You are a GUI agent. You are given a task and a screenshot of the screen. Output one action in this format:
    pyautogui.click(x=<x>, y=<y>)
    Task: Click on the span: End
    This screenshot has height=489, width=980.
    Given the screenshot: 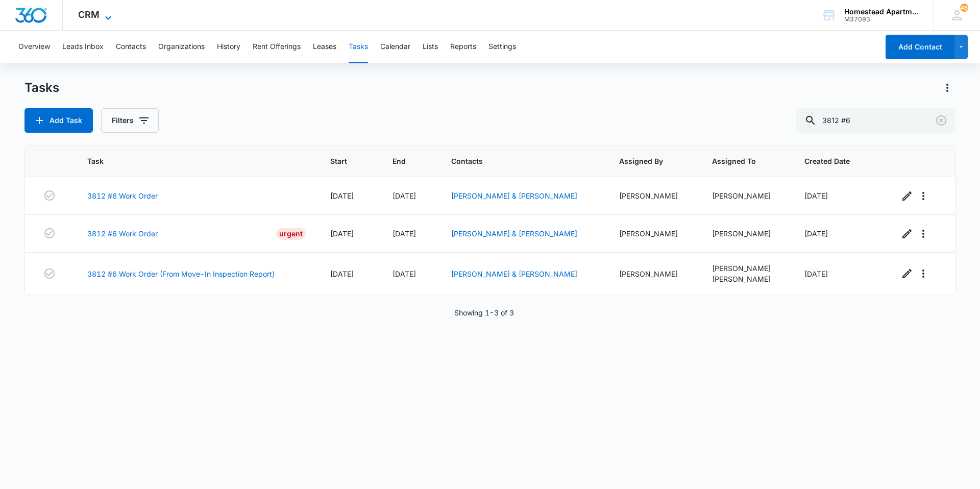 What is the action you would take?
    pyautogui.click(x=403, y=161)
    